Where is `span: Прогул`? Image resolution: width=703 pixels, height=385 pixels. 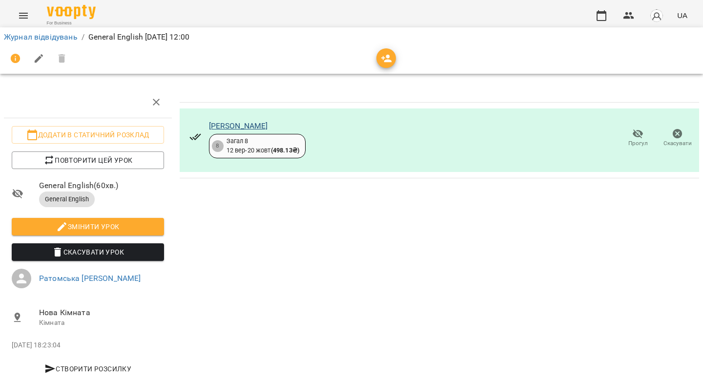 span: Прогул is located at coordinates (638, 143).